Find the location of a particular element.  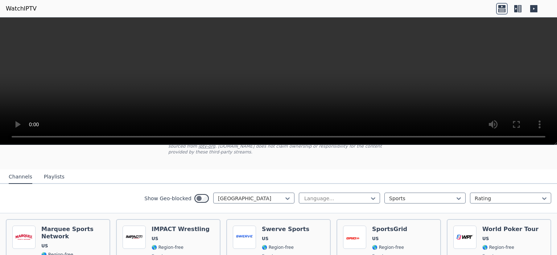

img: World Poker Tour is located at coordinates (465, 237).